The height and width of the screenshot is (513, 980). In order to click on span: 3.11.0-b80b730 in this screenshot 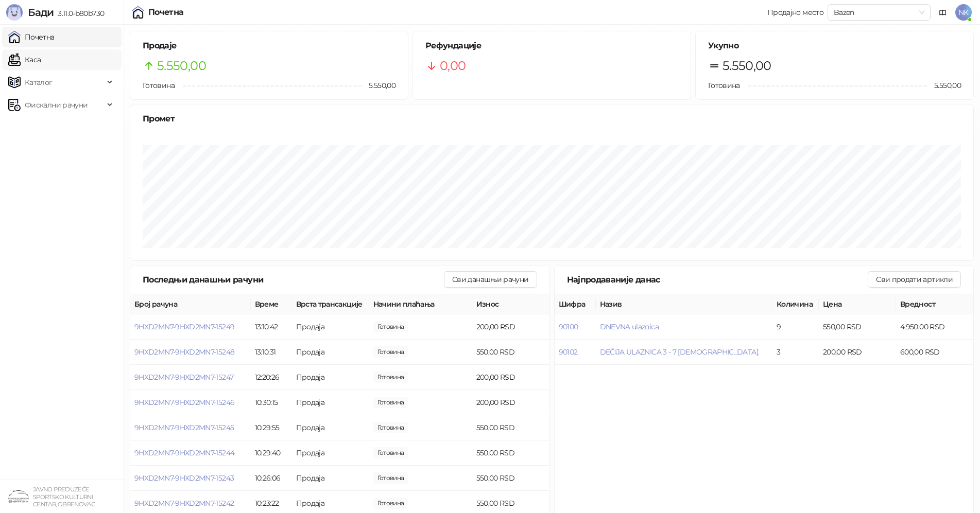, I will do `click(79, 14)`.